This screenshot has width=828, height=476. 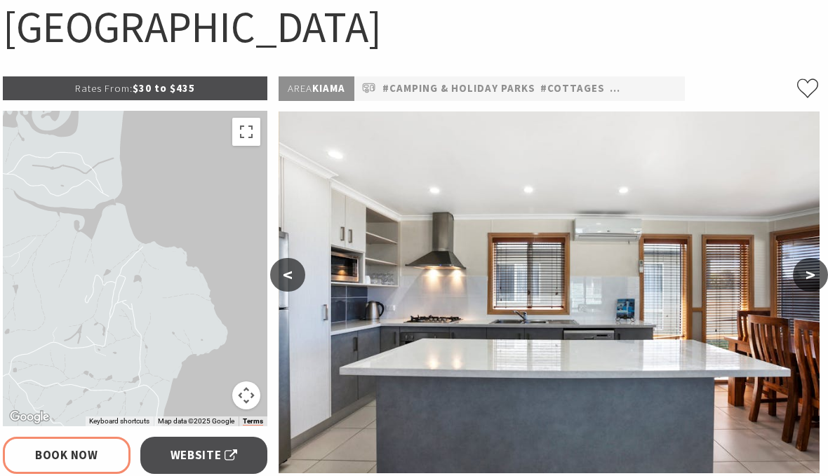 I want to click on span: Map data ©2025 Google, so click(x=196, y=421).